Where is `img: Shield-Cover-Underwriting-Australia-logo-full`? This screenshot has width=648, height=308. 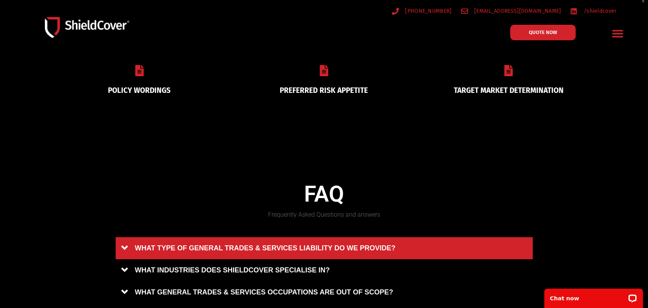 img: Shield-Cover-Underwriting-Australia-logo-full is located at coordinates (87, 27).